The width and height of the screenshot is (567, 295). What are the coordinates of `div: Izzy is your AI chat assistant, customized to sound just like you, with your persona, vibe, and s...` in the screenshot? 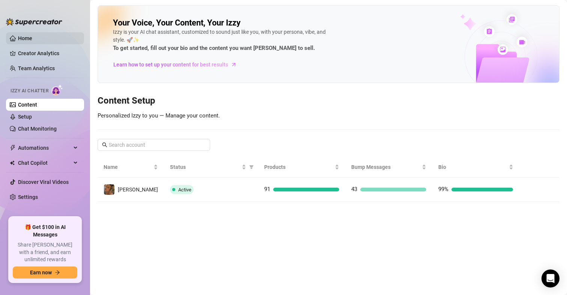 It's located at (226, 41).